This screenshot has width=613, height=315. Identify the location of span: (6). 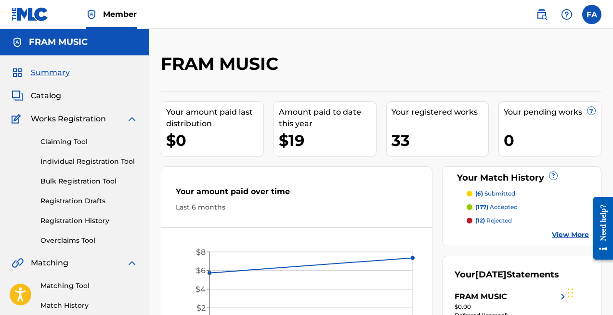
(479, 193).